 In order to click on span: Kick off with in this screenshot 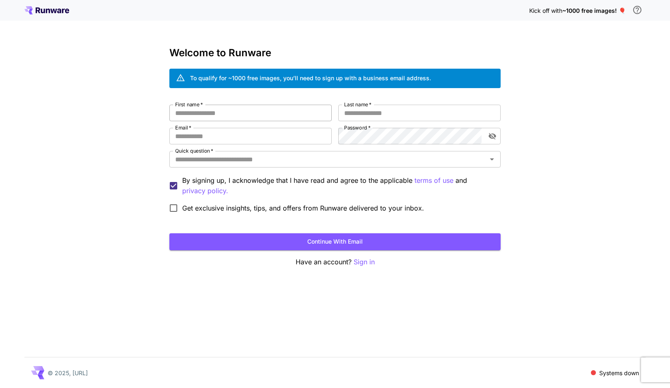, I will do `click(546, 10)`.